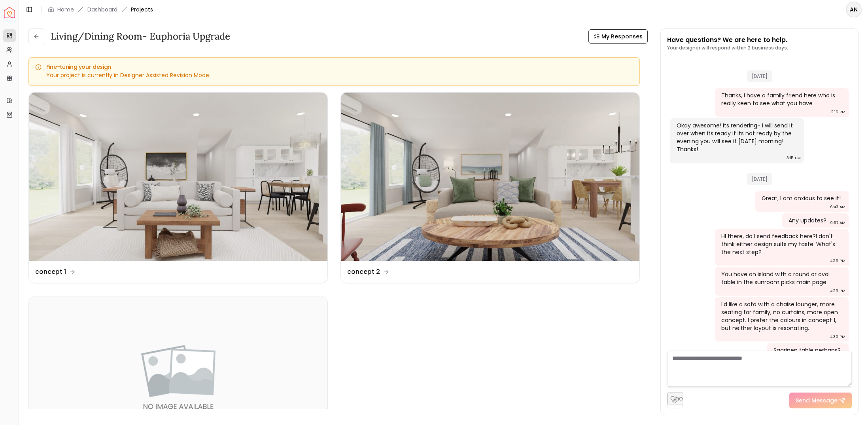  What do you see at coordinates (178, 176) in the screenshot?
I see `img: concept 1` at bounding box center [178, 176].